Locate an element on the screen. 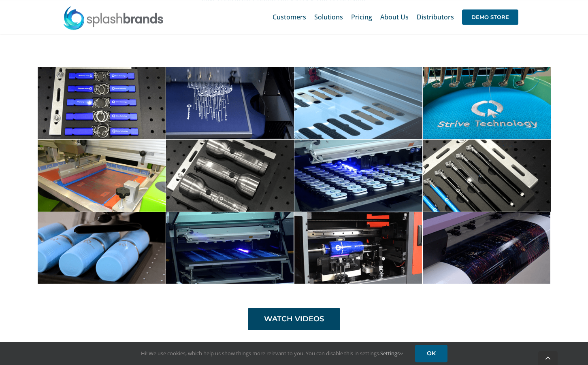 This screenshot has height=365, width=588. a: Customers is located at coordinates (289, 17).